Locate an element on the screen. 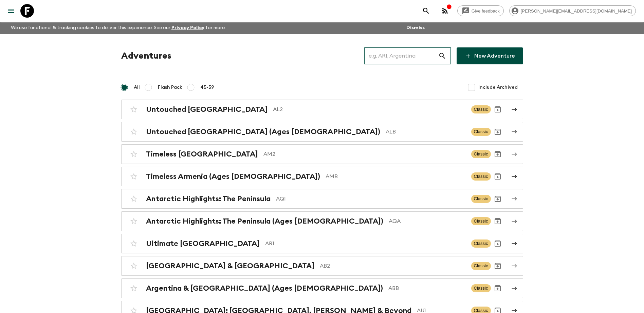 The image size is (644, 313). p: ALB is located at coordinates (425, 132).